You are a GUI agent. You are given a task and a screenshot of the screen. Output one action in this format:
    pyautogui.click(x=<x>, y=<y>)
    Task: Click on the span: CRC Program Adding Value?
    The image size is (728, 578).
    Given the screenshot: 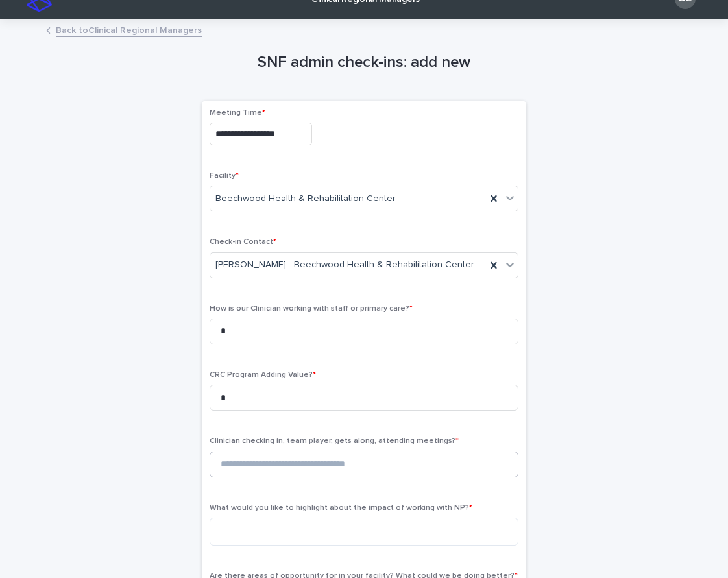 What is the action you would take?
    pyautogui.click(x=263, y=374)
    